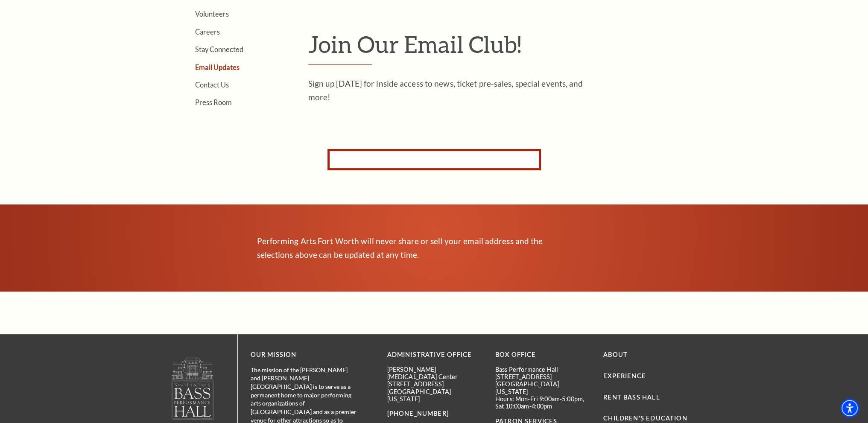 The height and width of the screenshot is (423, 868). I want to click on a: Stay Connected, so click(219, 49).